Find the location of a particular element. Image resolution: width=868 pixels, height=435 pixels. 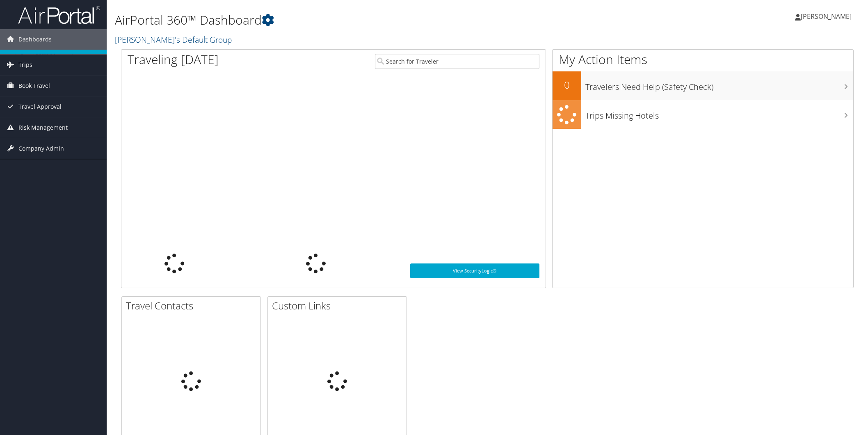

a: View SecurityLogic® is located at coordinates (474, 270).